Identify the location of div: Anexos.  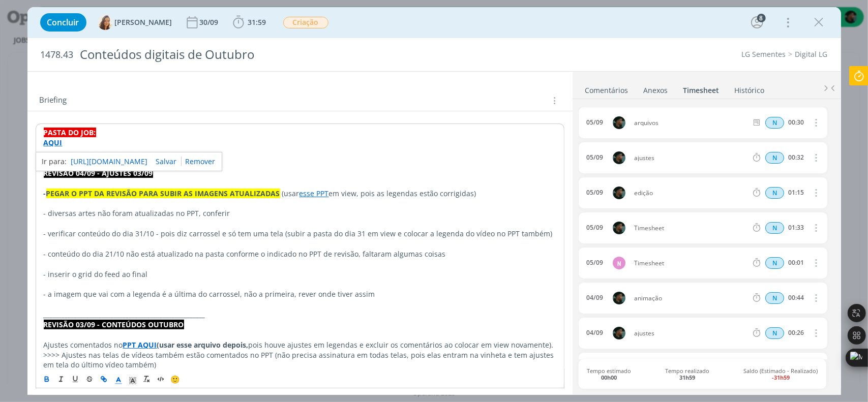
(656, 91).